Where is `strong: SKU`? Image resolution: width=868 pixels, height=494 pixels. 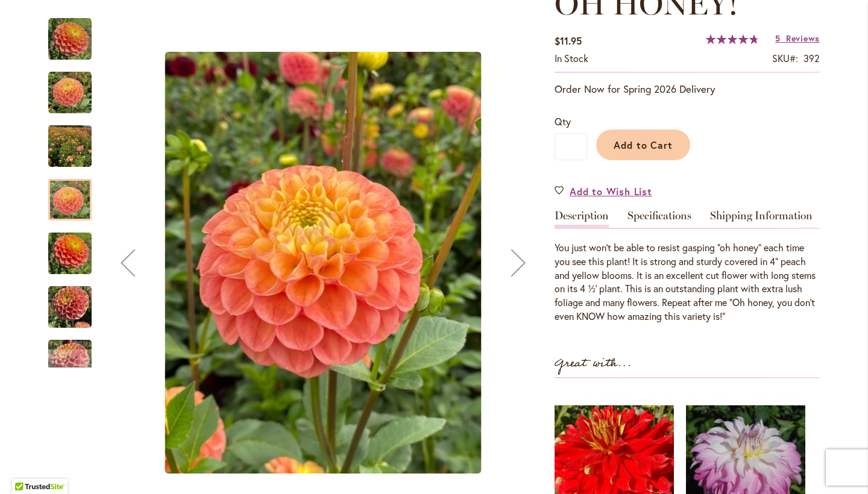 strong: SKU is located at coordinates (784, 58).